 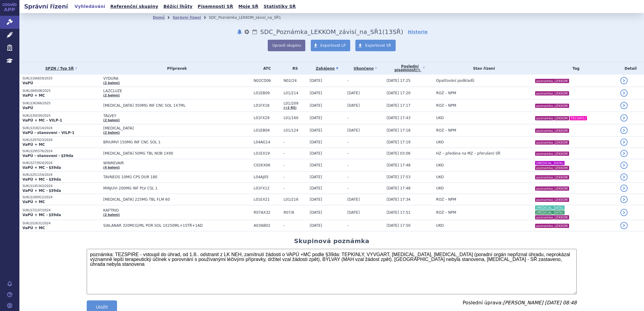 What do you see at coordinates (321, 32) in the screenshot?
I see `span: SDC_Poznámka_LEKKOM_závisí_na_SŘ1` at bounding box center [321, 32].